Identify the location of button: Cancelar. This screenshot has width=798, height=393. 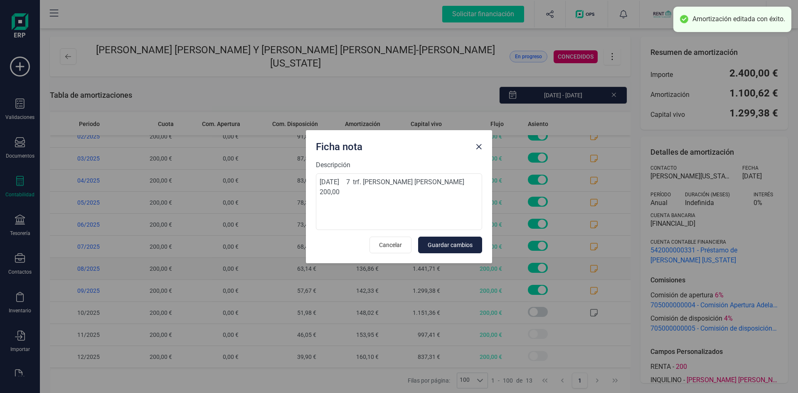
(390, 245).